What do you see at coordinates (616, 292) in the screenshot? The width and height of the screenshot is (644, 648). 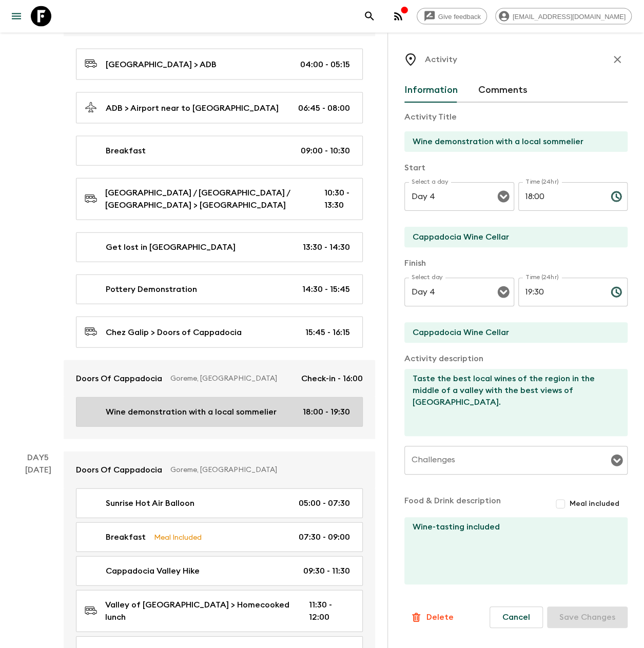 I see `button: Choose time, selected time is 7:30 PM` at bounding box center [616, 292].